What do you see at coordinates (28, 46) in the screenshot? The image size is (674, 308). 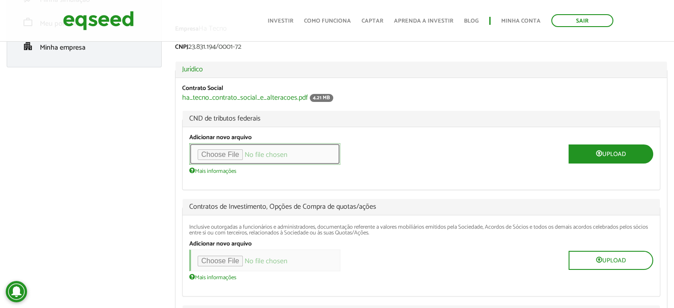 I see `span: apartment` at bounding box center [28, 46].